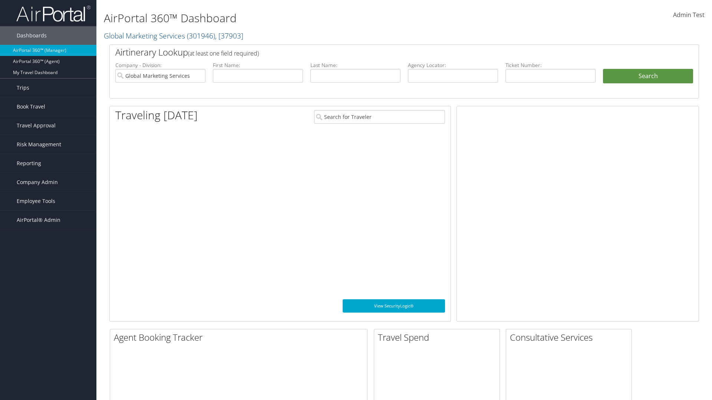 The image size is (712, 400). I want to click on span: Book Travel, so click(31, 107).